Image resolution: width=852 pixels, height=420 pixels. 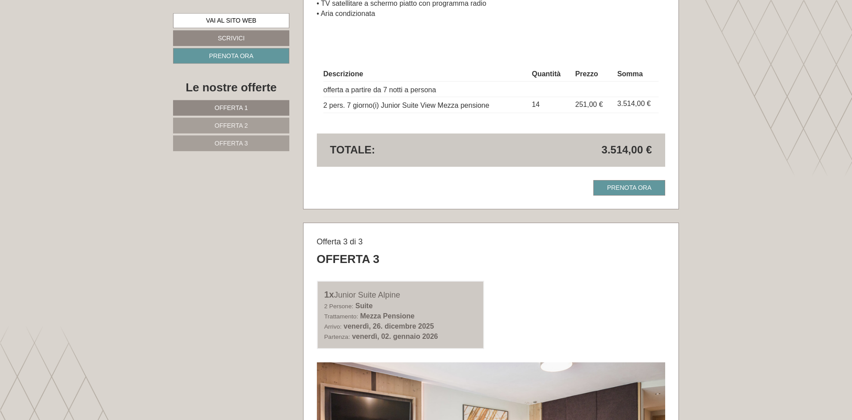 I want to click on b: Mezza Pensione, so click(x=388, y=316).